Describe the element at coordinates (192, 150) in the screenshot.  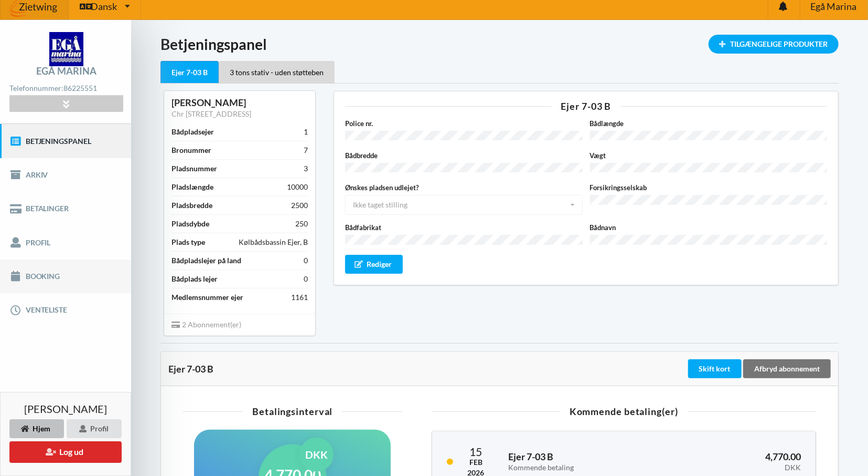
I see `div: Bronummer` at that location.